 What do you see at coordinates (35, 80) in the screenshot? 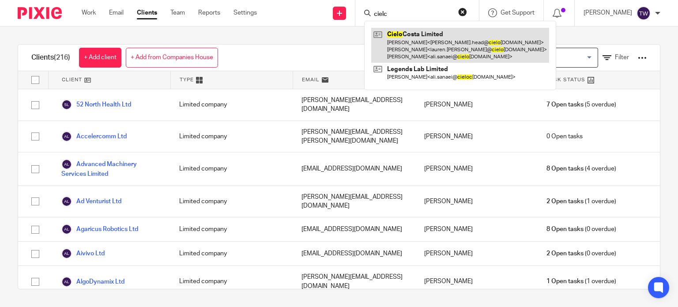
I see `input: Select all` at bounding box center [35, 80].